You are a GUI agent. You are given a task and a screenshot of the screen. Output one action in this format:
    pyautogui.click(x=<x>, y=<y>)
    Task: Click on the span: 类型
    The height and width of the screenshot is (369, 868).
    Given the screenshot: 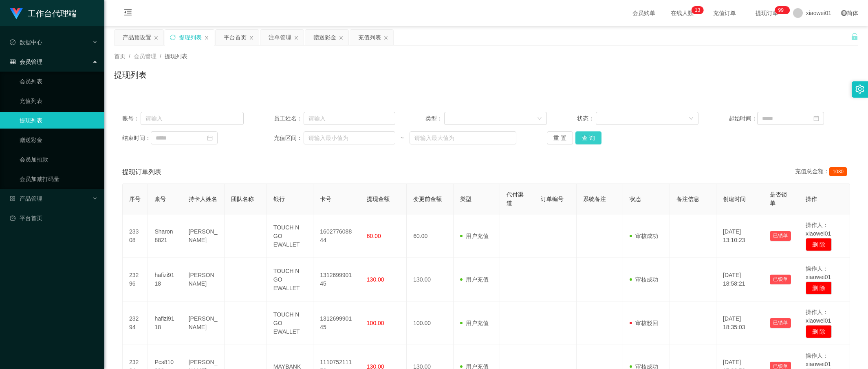 What is the action you would take?
    pyautogui.click(x=466, y=199)
    